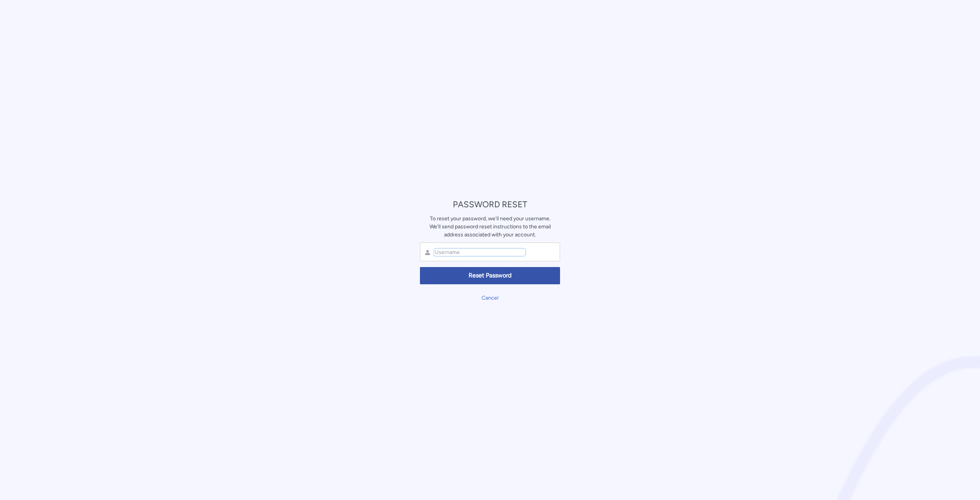 Image resolution: width=980 pixels, height=500 pixels. Describe the element at coordinates (480, 252) in the screenshot. I see `input: Username` at that location.